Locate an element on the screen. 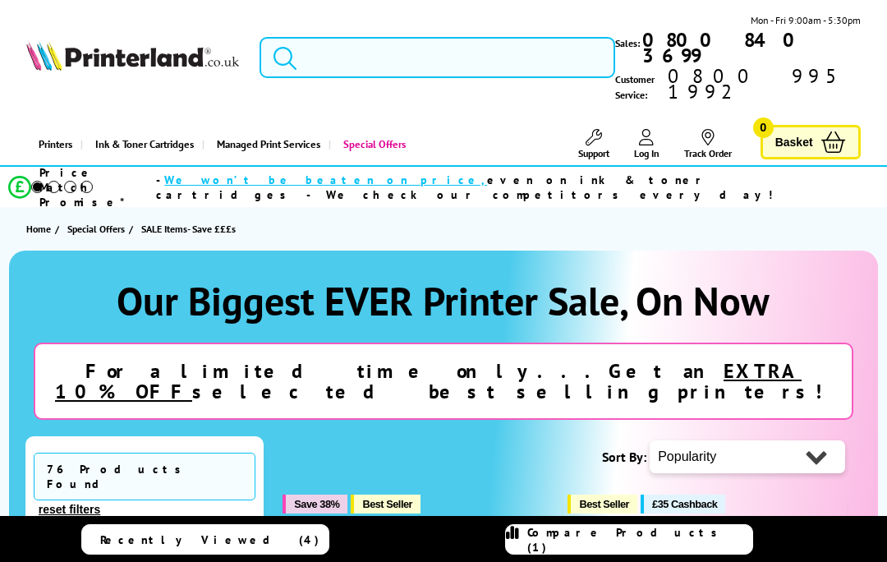  a: Managed Print Services is located at coordinates (265, 144).